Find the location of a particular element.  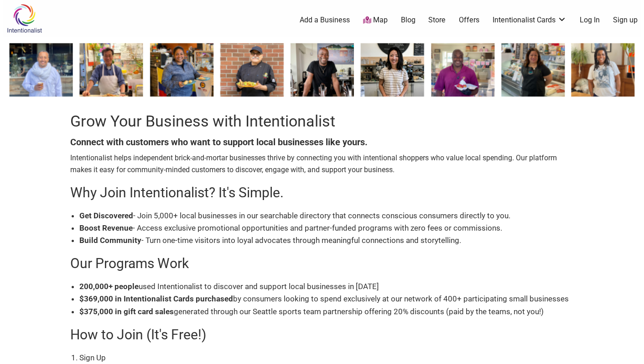

li: - Access exclusive promotional opportunities and partner-funded programs with zero fees or commis... is located at coordinates (326, 228).